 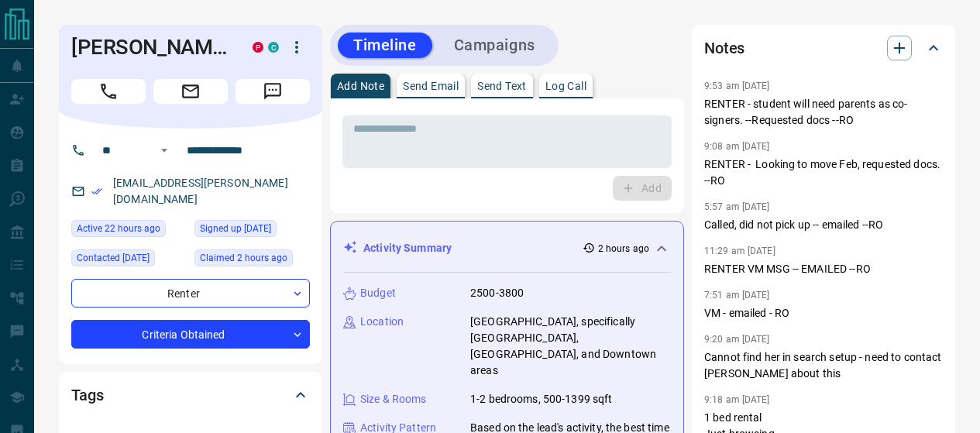 I want to click on div: Renter, so click(x=191, y=293).